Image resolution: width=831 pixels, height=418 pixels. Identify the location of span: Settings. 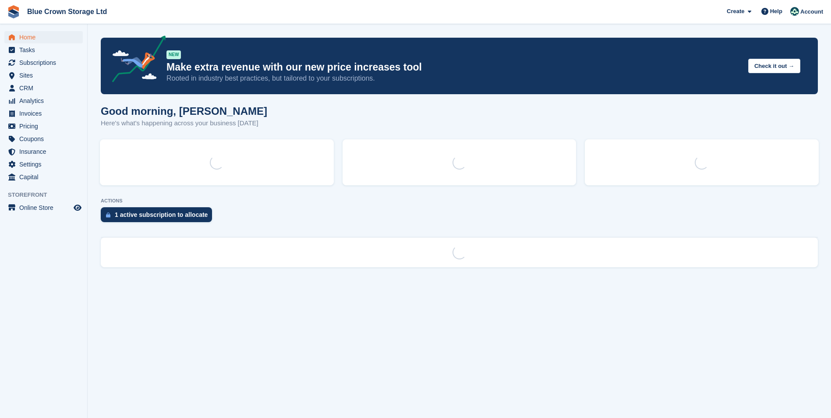
(46, 164).